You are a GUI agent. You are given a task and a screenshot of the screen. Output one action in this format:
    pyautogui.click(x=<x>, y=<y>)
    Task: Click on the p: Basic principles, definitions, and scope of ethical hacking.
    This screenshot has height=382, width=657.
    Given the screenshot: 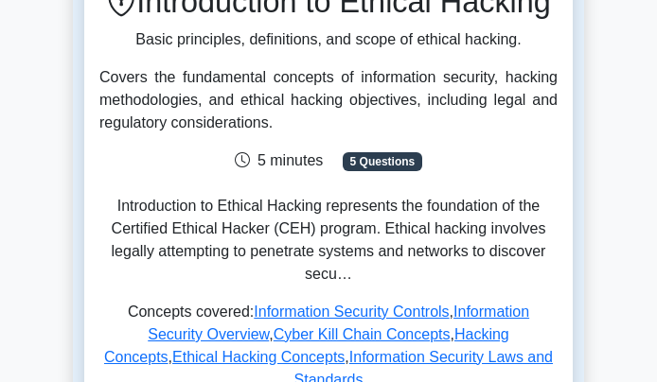 What is the action you would take?
    pyautogui.click(x=329, y=40)
    